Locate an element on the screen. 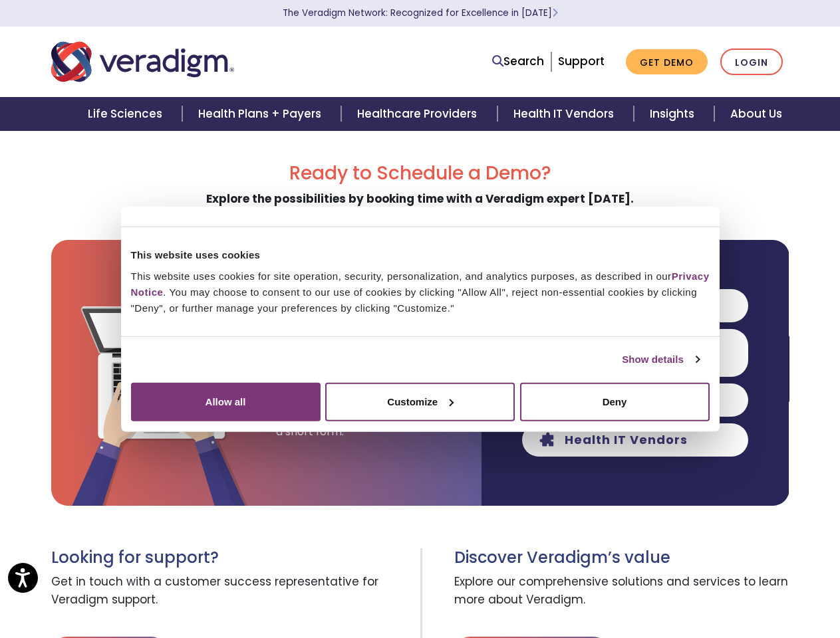  a: Health Plans + Payers is located at coordinates (262, 113).